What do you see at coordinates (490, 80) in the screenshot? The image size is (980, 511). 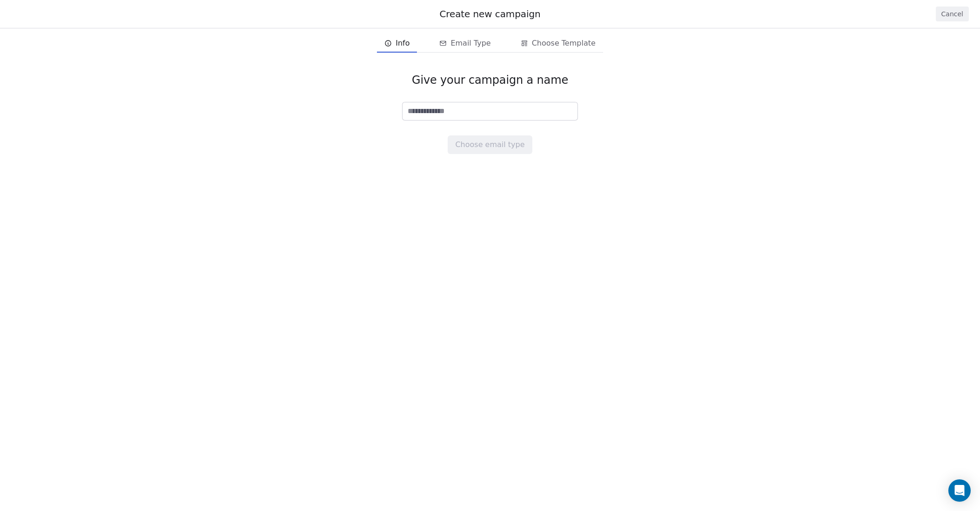 I see `span: Give your campaign a name` at bounding box center [490, 80].